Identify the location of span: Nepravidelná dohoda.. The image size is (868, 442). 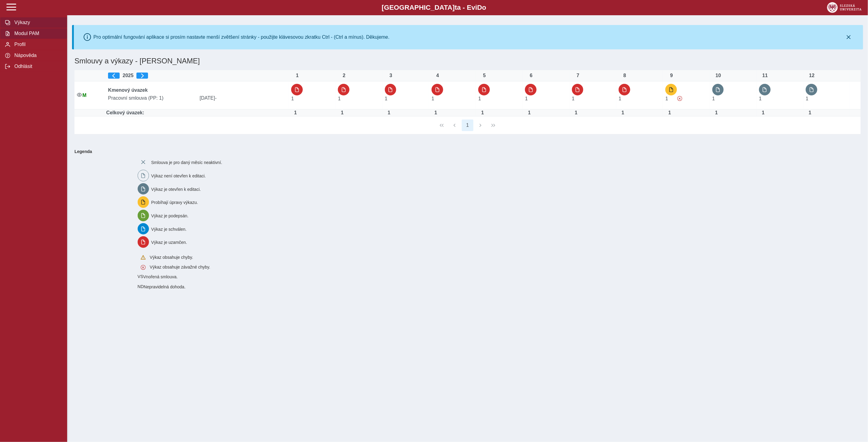
(164, 287).